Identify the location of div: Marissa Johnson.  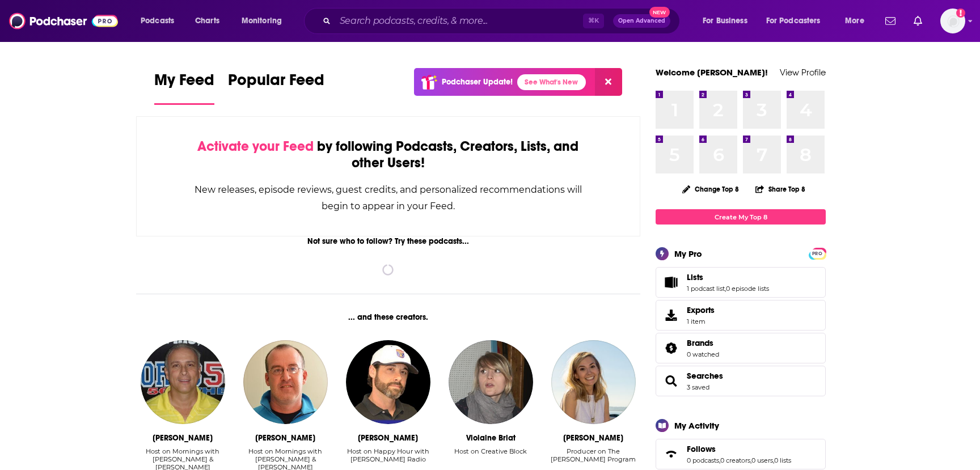
(593, 438).